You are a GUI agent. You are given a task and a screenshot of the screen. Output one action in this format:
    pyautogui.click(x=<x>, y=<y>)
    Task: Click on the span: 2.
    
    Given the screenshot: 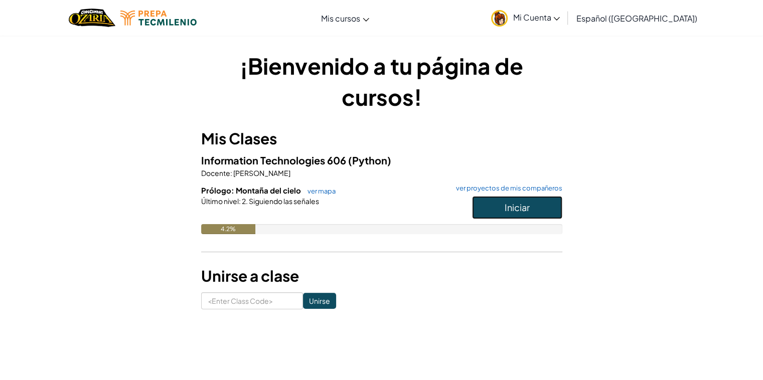 What is the action you would take?
    pyautogui.click(x=244, y=201)
    